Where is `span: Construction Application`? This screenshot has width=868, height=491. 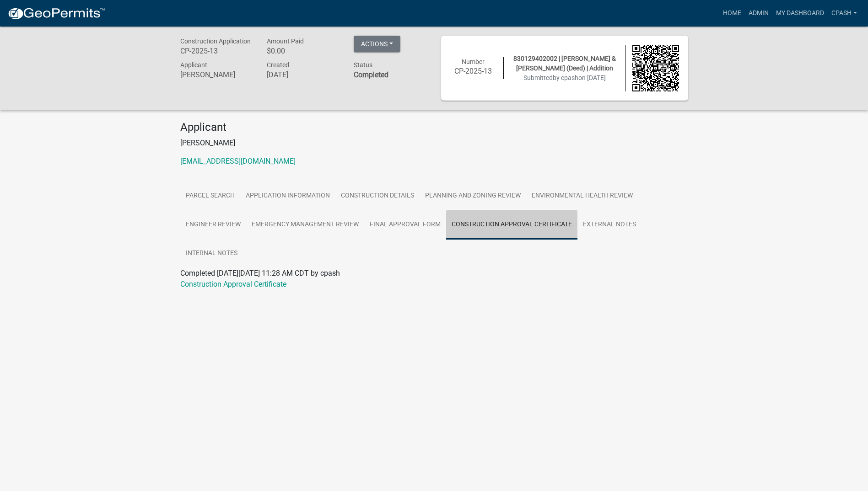
span: Construction Application is located at coordinates (215, 41).